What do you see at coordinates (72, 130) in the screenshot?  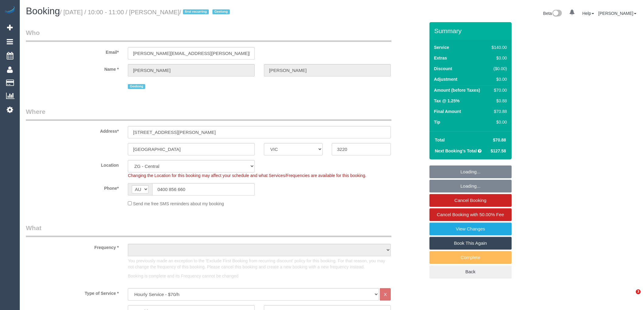 I see `label: Address*` at bounding box center [72, 130].